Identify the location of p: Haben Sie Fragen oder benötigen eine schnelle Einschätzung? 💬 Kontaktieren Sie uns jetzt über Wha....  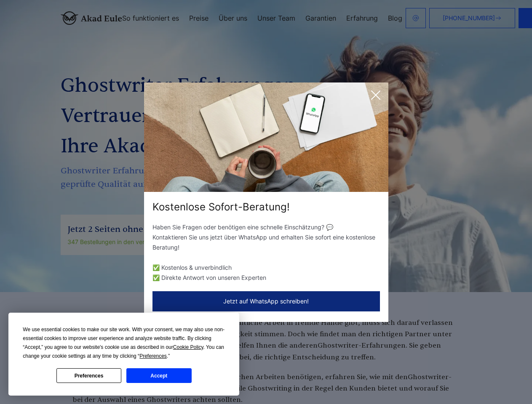
(266, 238).